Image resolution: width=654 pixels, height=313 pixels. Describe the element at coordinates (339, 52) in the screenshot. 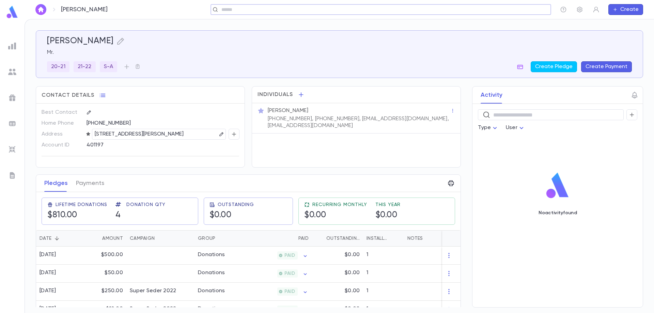

I see `p: Mr.` at that location.